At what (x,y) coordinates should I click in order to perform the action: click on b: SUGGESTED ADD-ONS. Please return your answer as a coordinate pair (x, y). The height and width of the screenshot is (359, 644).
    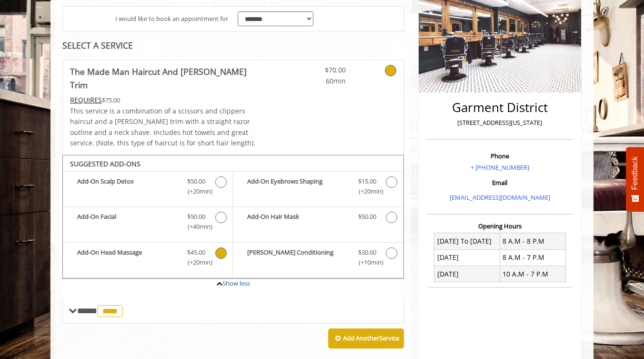
    Looking at the image, I should click on (105, 163).